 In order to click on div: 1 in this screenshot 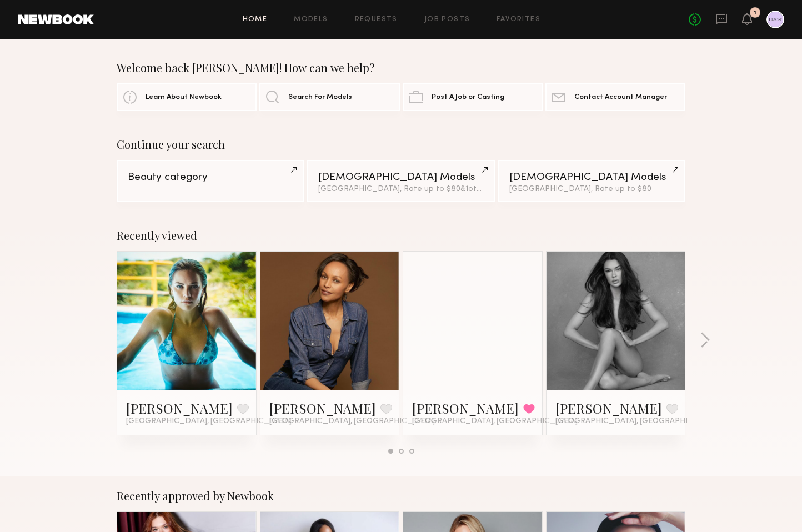, I will do `click(754, 13)`.